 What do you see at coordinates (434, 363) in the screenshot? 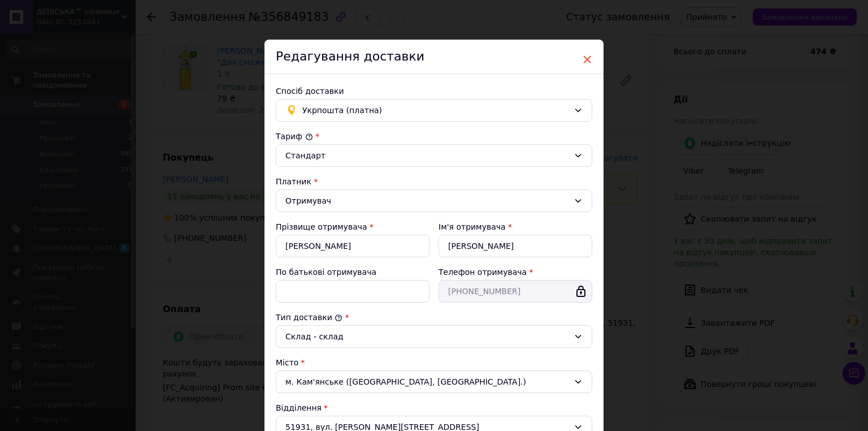
I see `div: Місто` at bounding box center [434, 363].